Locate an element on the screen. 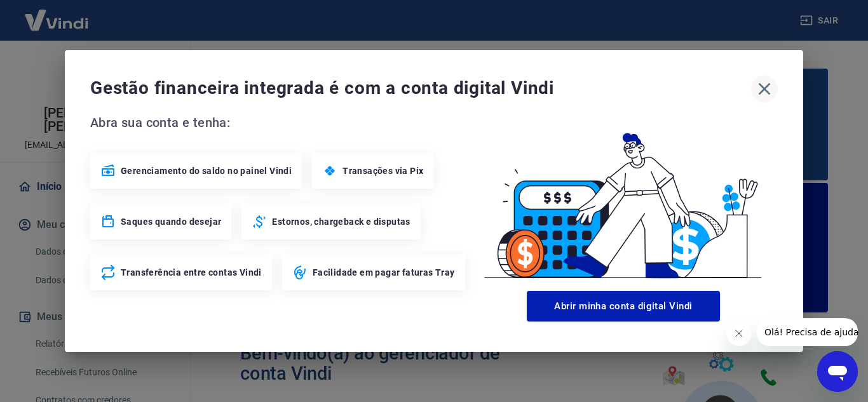 The height and width of the screenshot is (402, 868). span: Abra sua conta e tenha: is located at coordinates (279, 123).